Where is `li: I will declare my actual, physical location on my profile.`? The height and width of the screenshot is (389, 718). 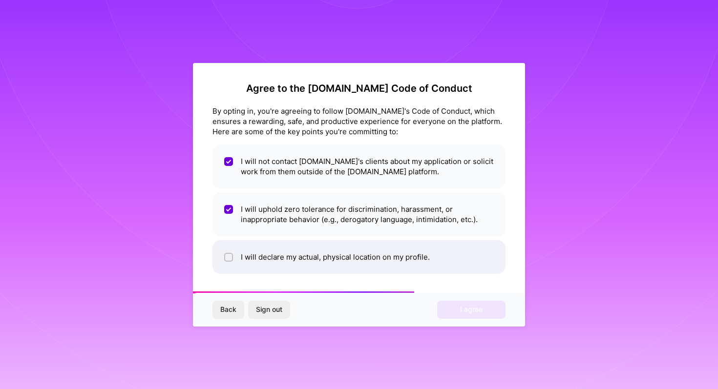 li: I will declare my actual, physical location on my profile. is located at coordinates (359, 257).